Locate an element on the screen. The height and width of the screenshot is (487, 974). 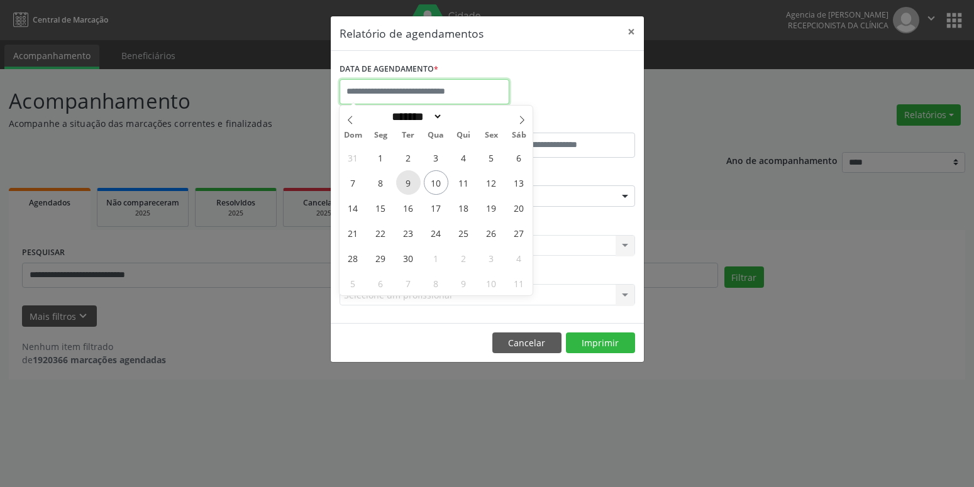
span: Qui is located at coordinates (464, 135).